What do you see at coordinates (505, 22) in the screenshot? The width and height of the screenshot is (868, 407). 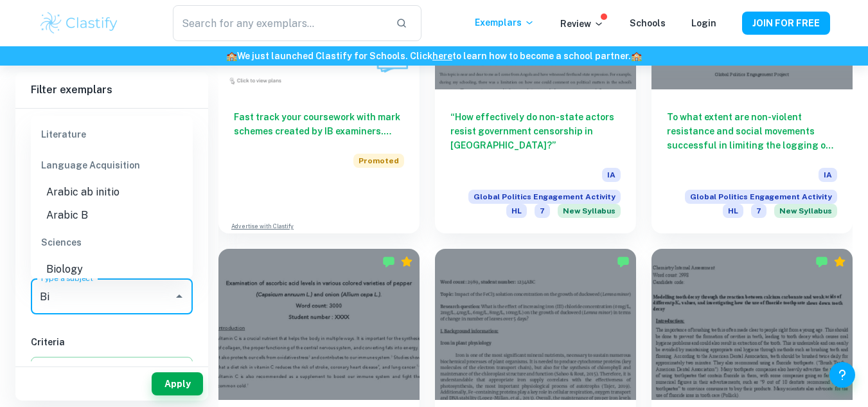 I see `p: Exemplars` at bounding box center [505, 22].